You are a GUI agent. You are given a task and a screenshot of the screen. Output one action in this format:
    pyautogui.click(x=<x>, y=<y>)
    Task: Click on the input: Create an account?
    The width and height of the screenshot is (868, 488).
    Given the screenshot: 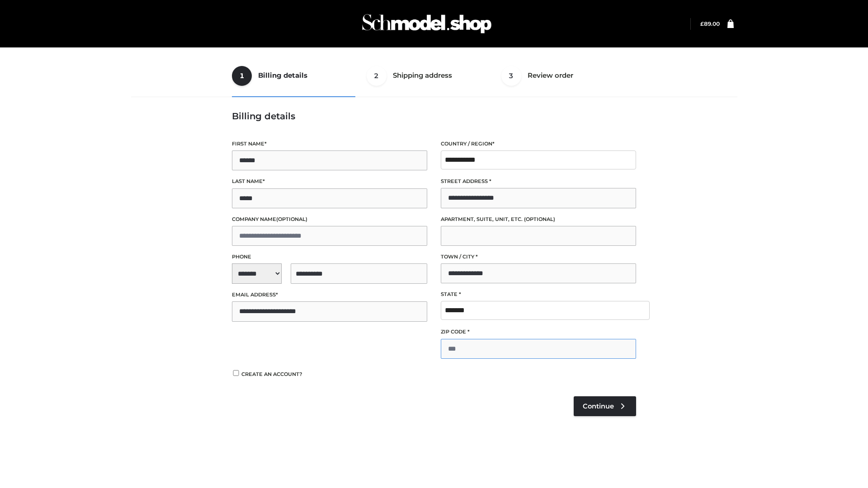 What is the action you would take?
    pyautogui.click(x=236, y=373)
    